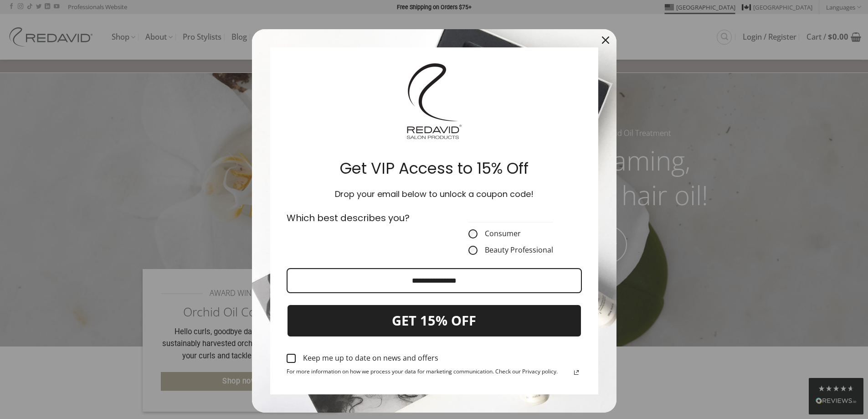 This screenshot has height=419, width=868. I want to click on fieldset: CustomerType, so click(510, 233).